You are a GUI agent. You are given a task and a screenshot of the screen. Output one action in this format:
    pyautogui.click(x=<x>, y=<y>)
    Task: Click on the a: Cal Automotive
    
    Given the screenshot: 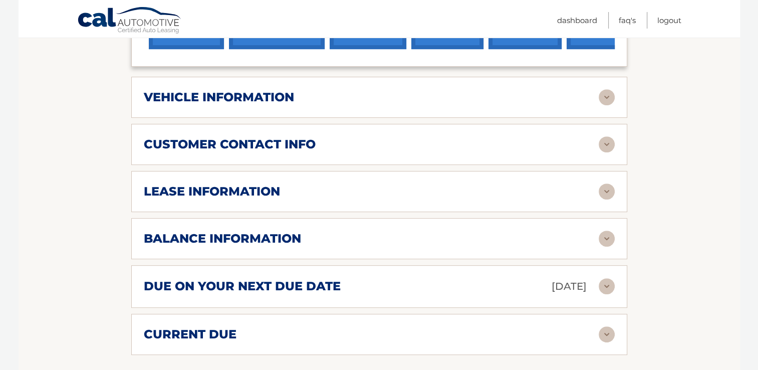 What is the action you would take?
    pyautogui.click(x=130, y=21)
    